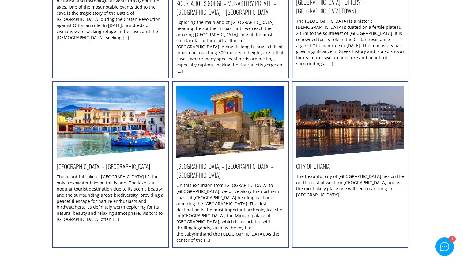 This screenshot has height=265, width=463. Describe the element at coordinates (111, 37) in the screenshot. I see `a: Melidoni cave – Honey tasting – Margarites potteryMelidoni Cave has been associated with various ...` at that location.